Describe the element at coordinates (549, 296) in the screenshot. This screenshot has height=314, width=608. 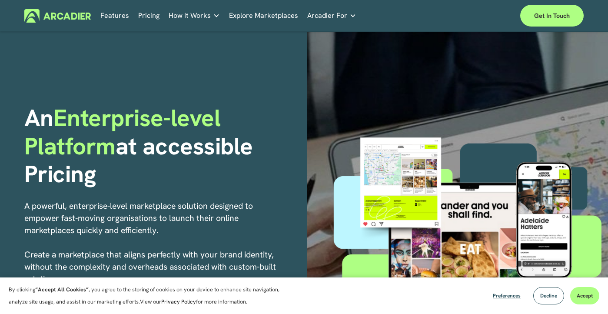
I see `span: Decline` at that location.